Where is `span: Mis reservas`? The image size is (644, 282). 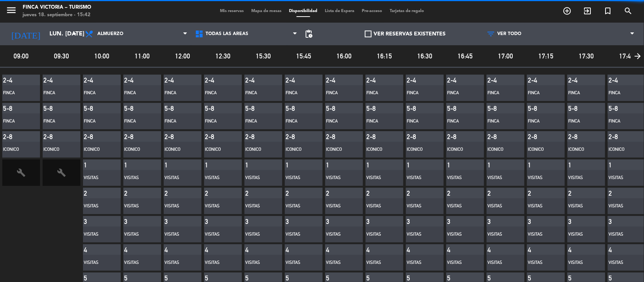
span: Mis reservas is located at coordinates (232, 11).